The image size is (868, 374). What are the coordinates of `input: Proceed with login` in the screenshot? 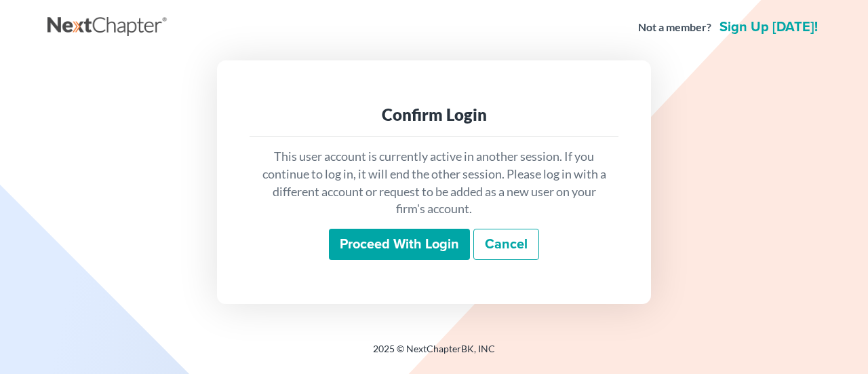 It's located at (399, 244).